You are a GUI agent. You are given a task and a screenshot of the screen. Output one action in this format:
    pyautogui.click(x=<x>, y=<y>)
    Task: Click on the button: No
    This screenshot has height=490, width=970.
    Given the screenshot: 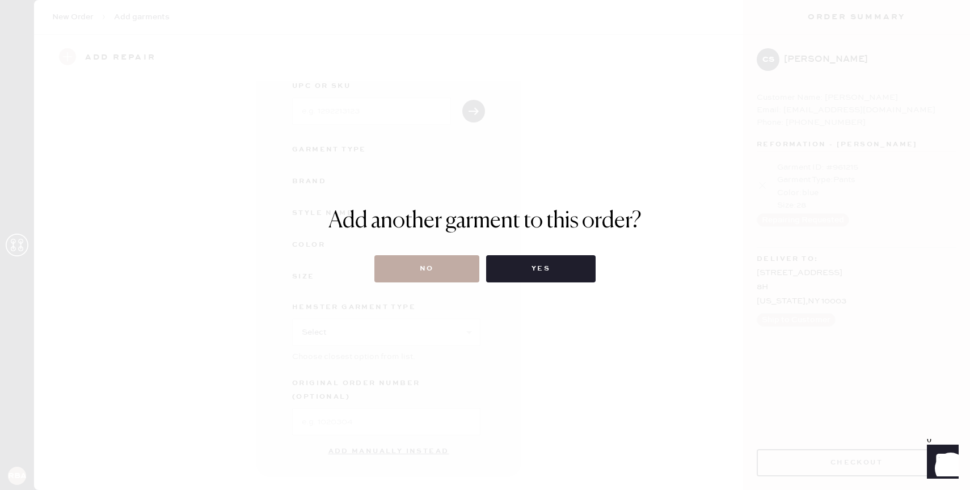 What is the action you would take?
    pyautogui.click(x=426, y=269)
    